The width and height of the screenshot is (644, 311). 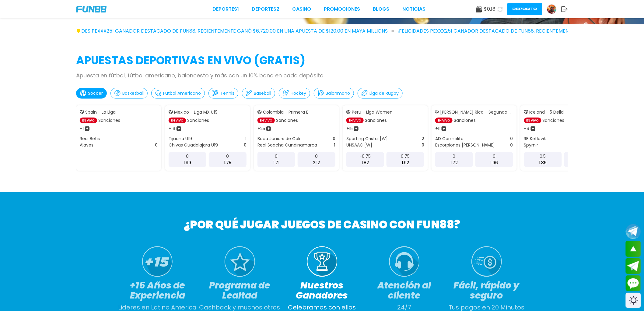 I want to click on p: Apuesta en fútbol, fútbol americano, baloncesto y más con un 10% bono en cada depósito, so click(x=322, y=75).